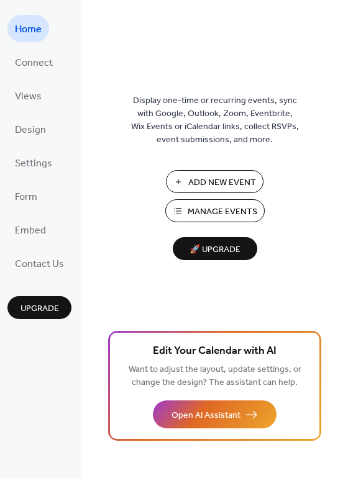  What do you see at coordinates (28, 97) in the screenshot?
I see `span: Views` at bounding box center [28, 97].